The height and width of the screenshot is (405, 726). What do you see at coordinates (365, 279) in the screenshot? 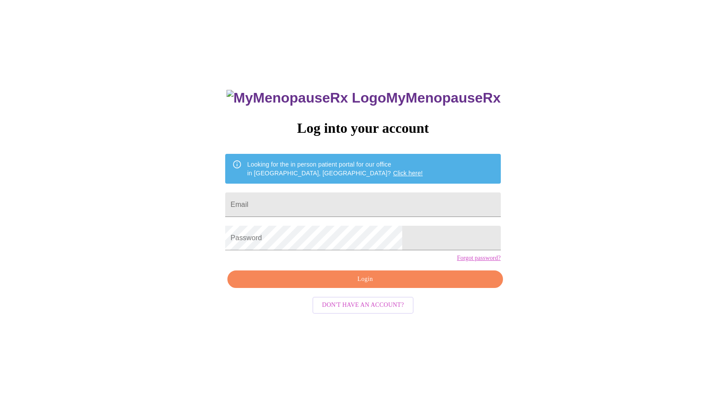
I see `button: Login` at bounding box center [365, 279].